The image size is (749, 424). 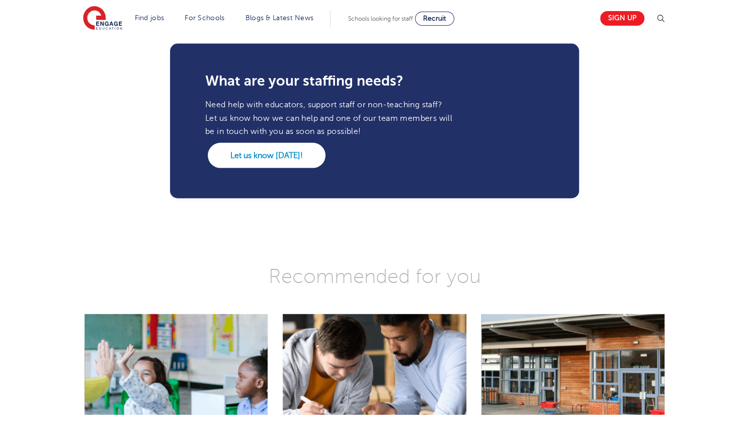 I want to click on a: Recruit, so click(x=435, y=19).